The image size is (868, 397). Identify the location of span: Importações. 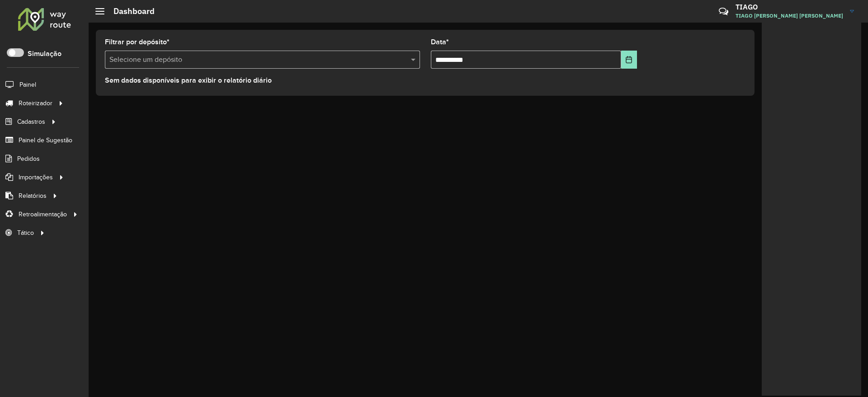
(35, 177).